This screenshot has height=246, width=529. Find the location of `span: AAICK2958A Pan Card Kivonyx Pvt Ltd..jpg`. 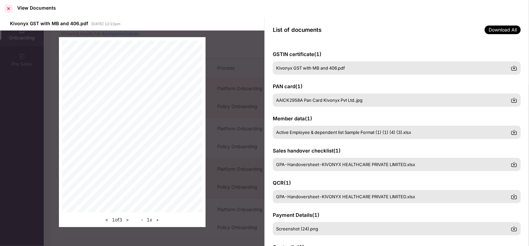

span: AAICK2958A Pan Card Kivonyx Pvt Ltd..jpg is located at coordinates (319, 100).